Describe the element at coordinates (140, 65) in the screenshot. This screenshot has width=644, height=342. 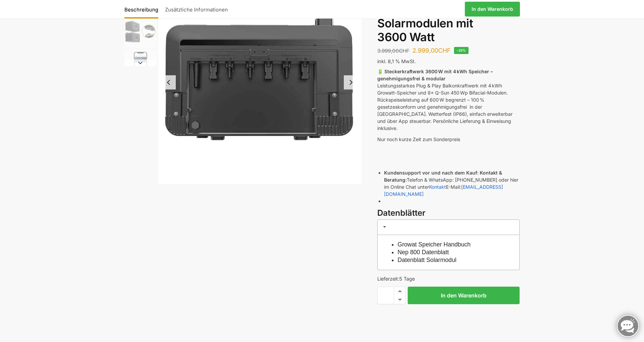
I see `img: Growatt-Shine-App` at that location.